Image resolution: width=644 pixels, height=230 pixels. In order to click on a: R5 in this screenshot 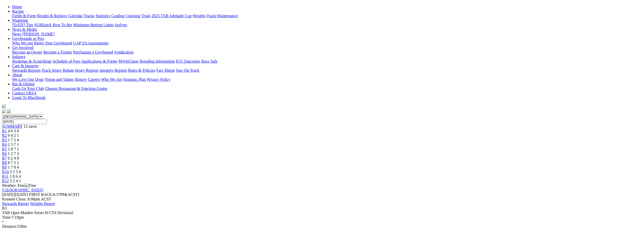, I will do `click(4, 149)`.